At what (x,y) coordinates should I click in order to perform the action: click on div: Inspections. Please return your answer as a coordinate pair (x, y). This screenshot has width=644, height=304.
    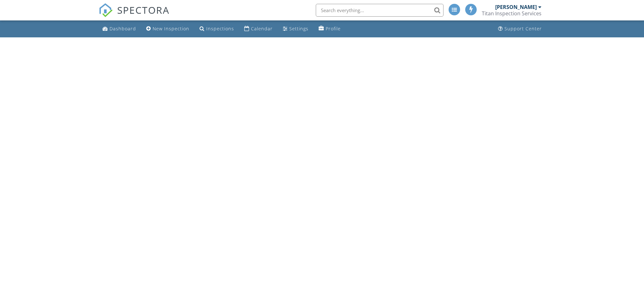
    Looking at the image, I should click on (220, 28).